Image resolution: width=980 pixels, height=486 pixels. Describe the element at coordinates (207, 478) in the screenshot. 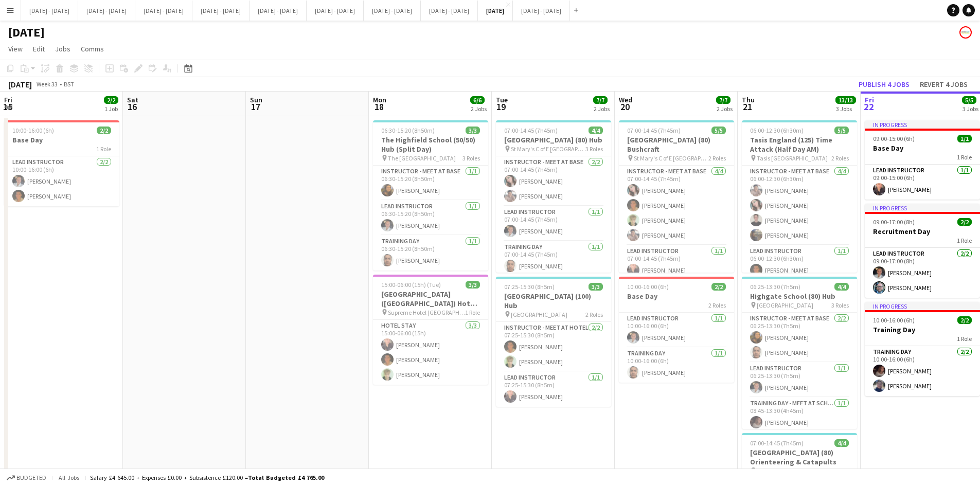

I see `div: Salary £4 645.00 + Expenses £0.00 + Subsistence £120.00 =` at that location.